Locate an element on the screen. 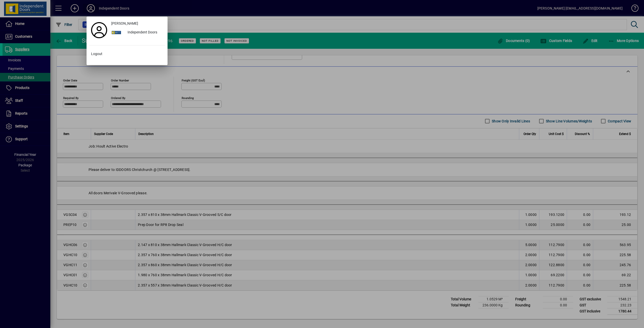 This screenshot has height=328, width=644. span: Logout is located at coordinates (97, 54).